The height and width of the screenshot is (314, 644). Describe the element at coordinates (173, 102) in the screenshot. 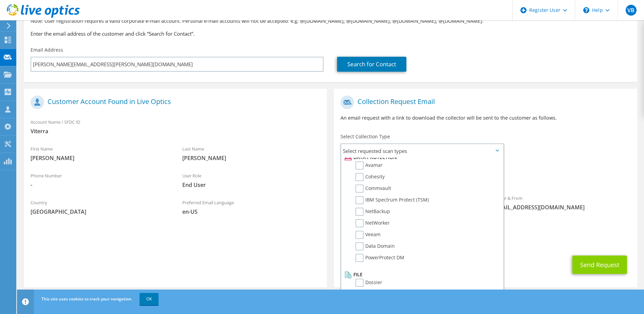

I see `h1: Customer Account Found in Live Optics` at that location.